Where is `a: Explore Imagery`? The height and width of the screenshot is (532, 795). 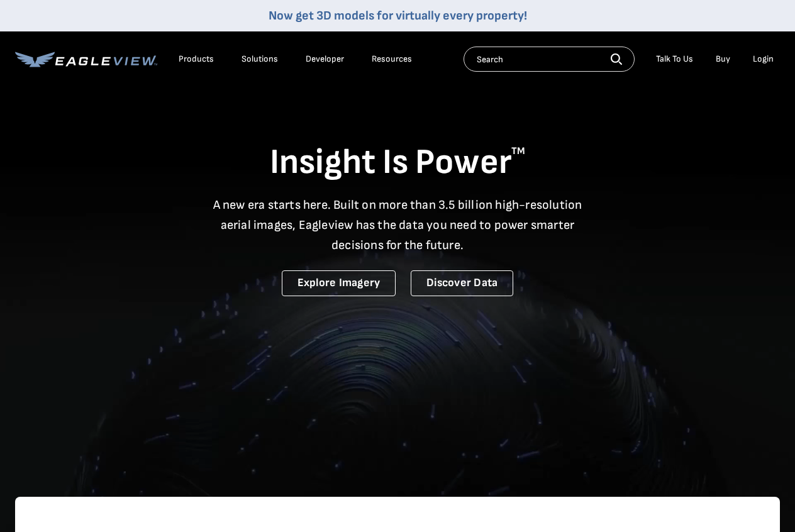 a: Explore Imagery is located at coordinates (340, 283).